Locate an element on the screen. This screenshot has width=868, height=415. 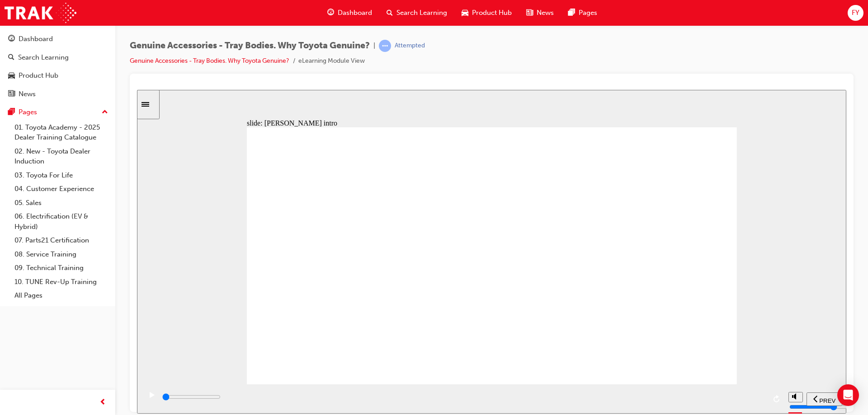
button: volume is located at coordinates (658, 307).